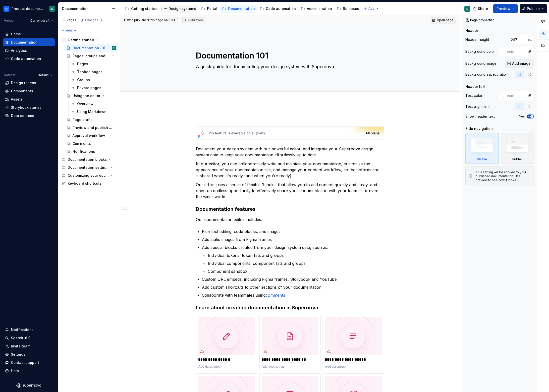 The width and height of the screenshot is (549, 392). Describe the element at coordinates (296, 271) in the screenshot. I see `p: Component sandbox` at that location.